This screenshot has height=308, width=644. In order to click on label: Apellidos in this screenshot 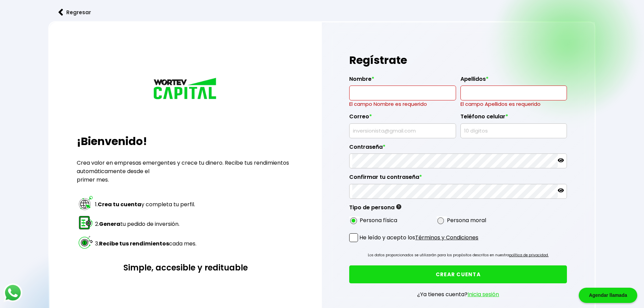, I will do `click(514, 81)`.